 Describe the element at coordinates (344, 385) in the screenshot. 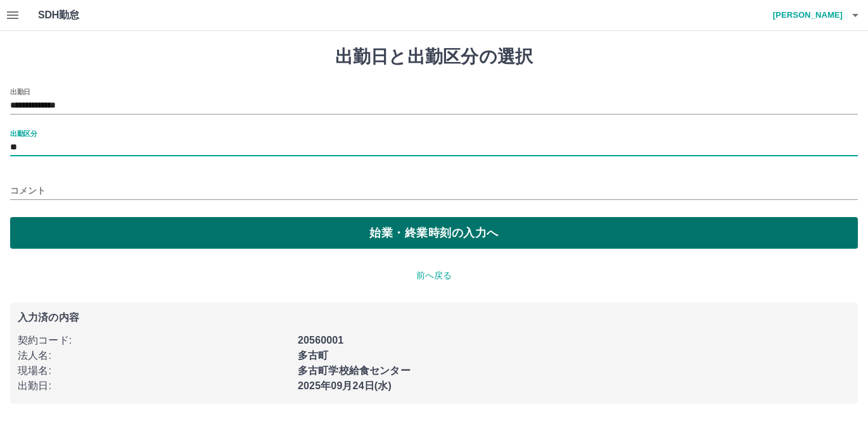

I see `b: 2025年09月24日(水)` at that location.